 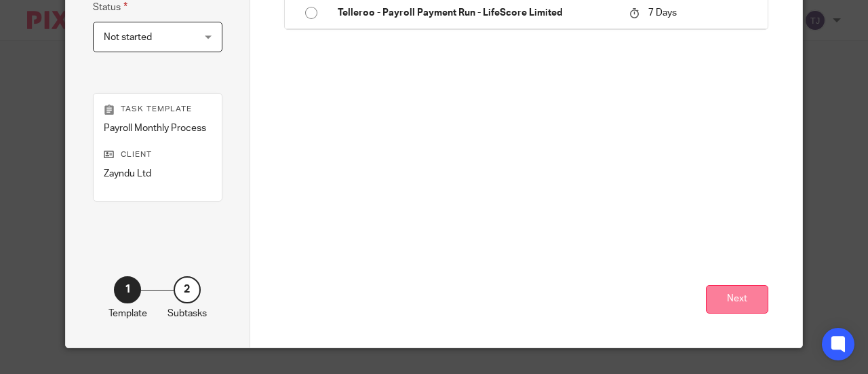 I want to click on button: Next, so click(x=737, y=299).